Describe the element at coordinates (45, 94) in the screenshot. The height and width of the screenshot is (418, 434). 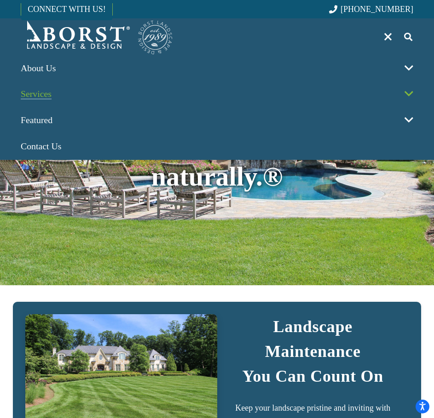
I see `span: Services` at that location.